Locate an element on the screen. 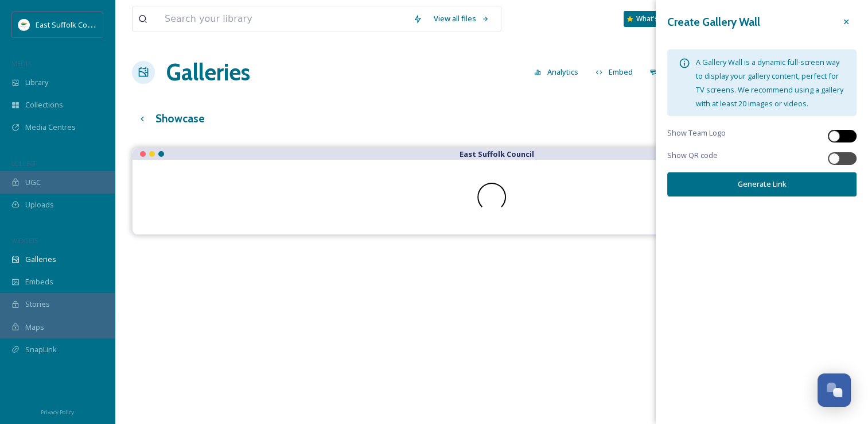  button: Generate Link is located at coordinates (762, 184).